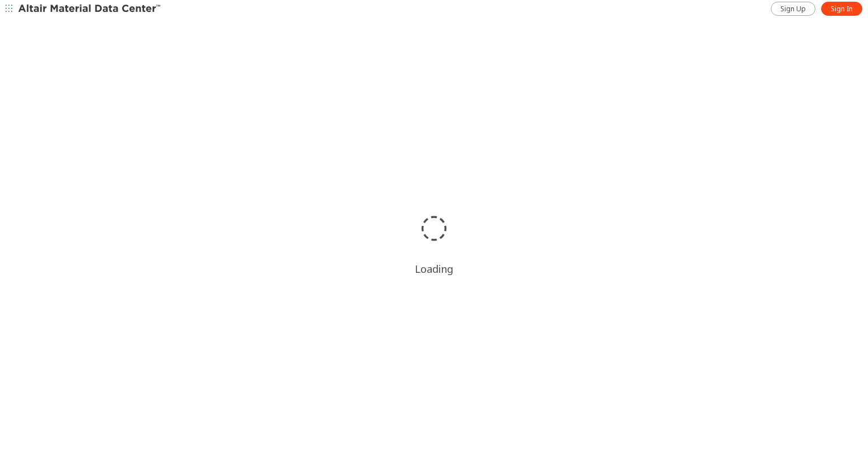  What do you see at coordinates (793, 9) in the screenshot?
I see `span: Sign Up` at bounding box center [793, 9].